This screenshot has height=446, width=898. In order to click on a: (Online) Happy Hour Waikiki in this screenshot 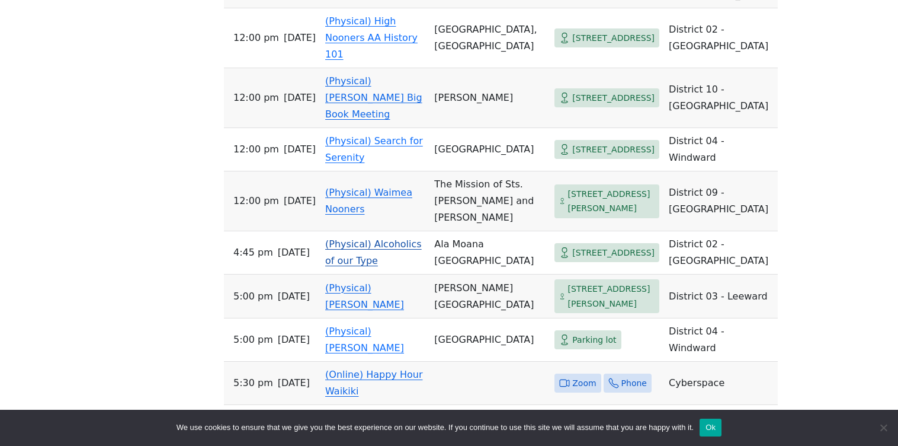, I will do `click(374, 382)`.